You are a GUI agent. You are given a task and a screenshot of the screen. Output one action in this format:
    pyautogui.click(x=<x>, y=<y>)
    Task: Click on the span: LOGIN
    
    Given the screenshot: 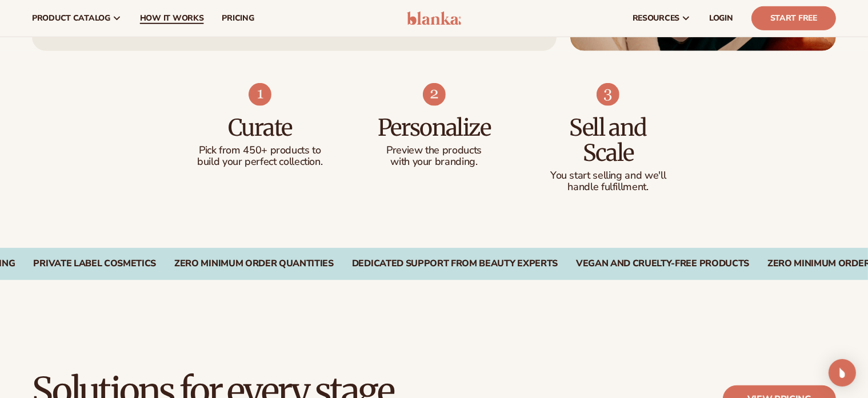 What is the action you would take?
    pyautogui.click(x=721, y=18)
    